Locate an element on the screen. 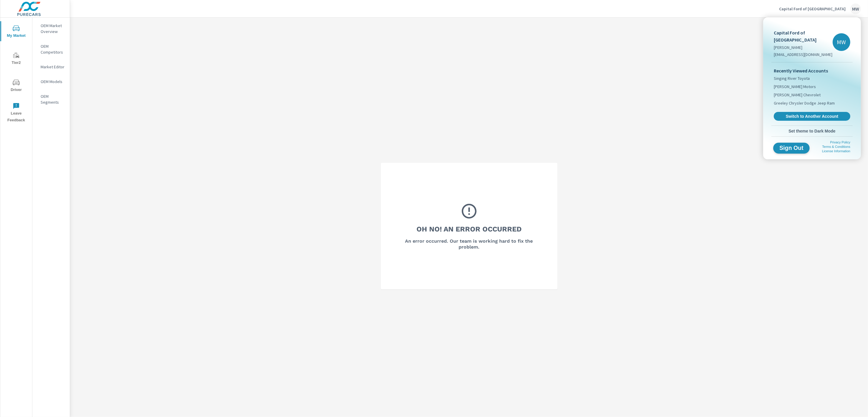  a: Terms & Conditions is located at coordinates (836, 147).